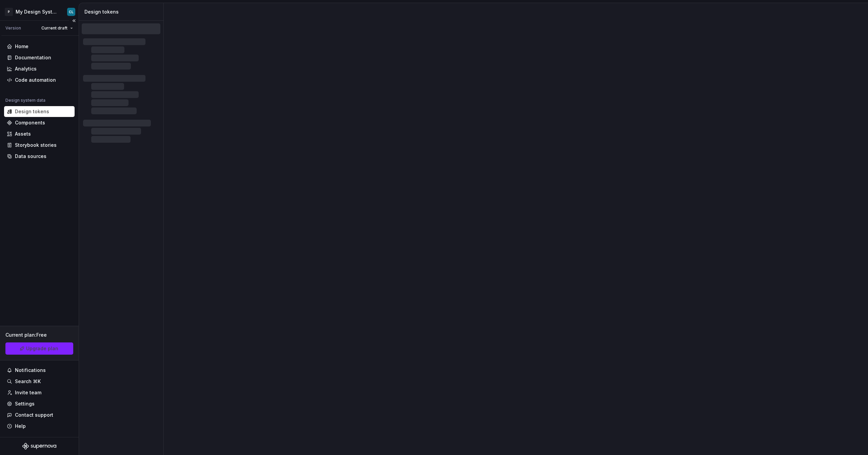  What do you see at coordinates (39, 111) in the screenshot?
I see `a: Design tokens` at bounding box center [39, 111].